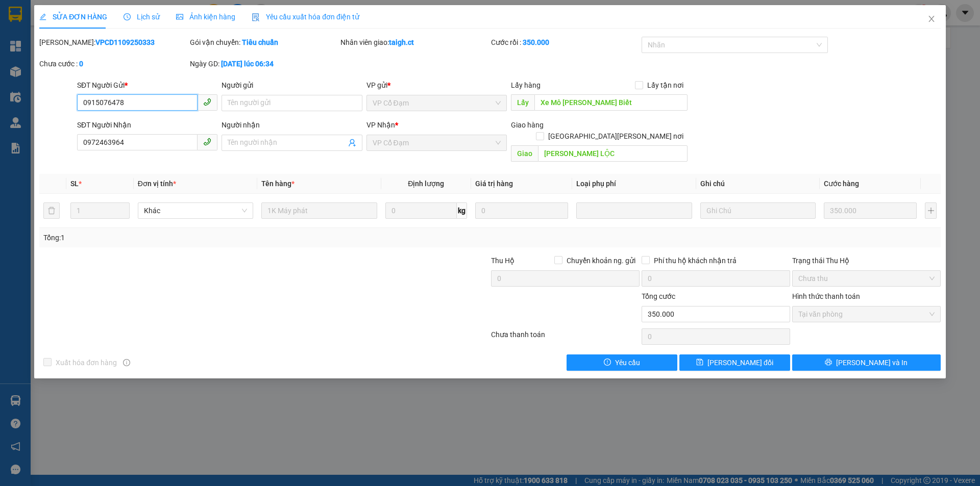 The height and width of the screenshot is (486, 980). Describe the element at coordinates (425, 183) in the screenshot. I see `span: Định lượng` at that location.